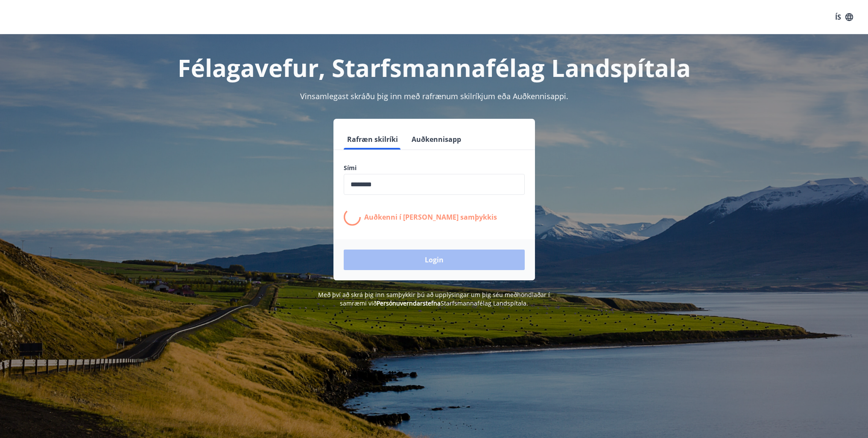 This screenshot has height=438, width=868. Describe the element at coordinates (434, 96) in the screenshot. I see `span: Vinsamlegast skráðu þig inn með rafrænum skilríkjum eða Auðkennisappi.` at that location.